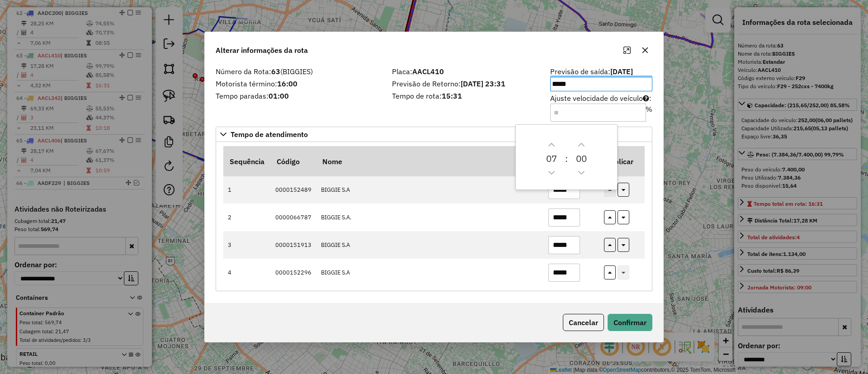 Image resolution: width=868 pixels, height=374 pixels. I want to click on button: Previous Hour, so click(551, 173).